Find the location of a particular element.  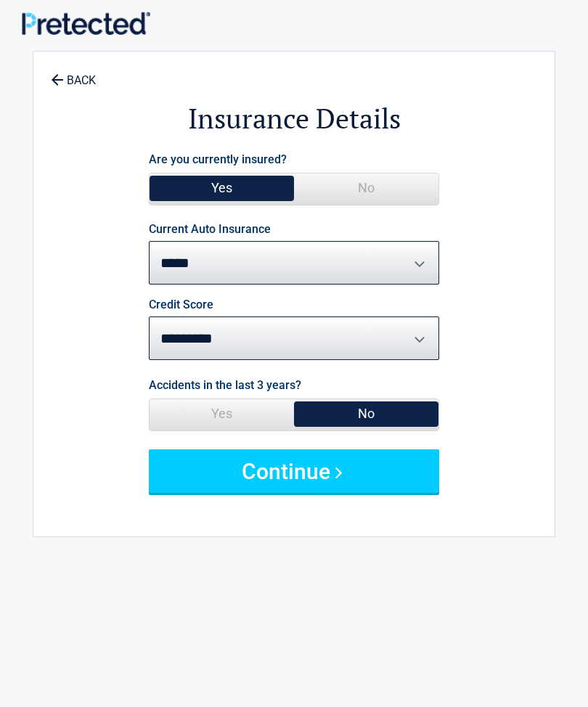

h2: Insurance Details is located at coordinates (294, 119).